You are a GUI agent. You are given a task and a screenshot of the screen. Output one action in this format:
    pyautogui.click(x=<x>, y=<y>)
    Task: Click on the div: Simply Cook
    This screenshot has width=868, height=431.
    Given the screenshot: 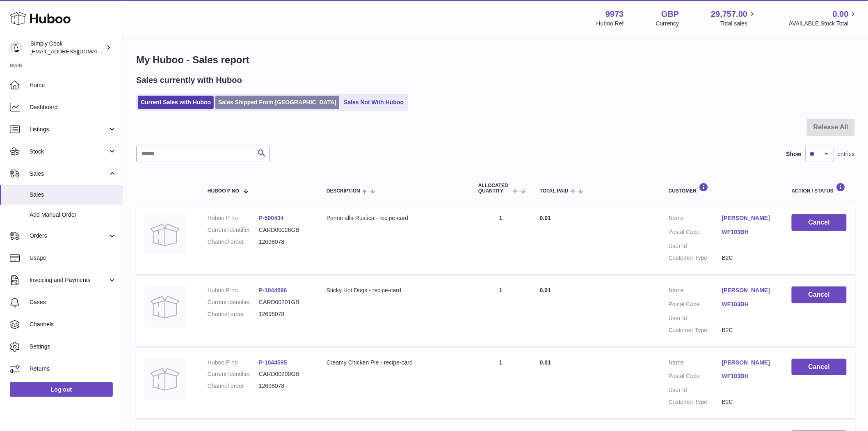 What is the action you would take?
    pyautogui.click(x=67, y=48)
    